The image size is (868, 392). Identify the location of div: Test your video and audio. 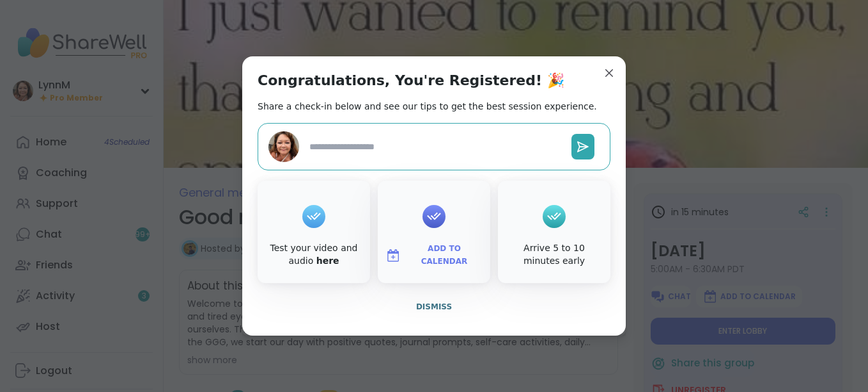
(314, 254).